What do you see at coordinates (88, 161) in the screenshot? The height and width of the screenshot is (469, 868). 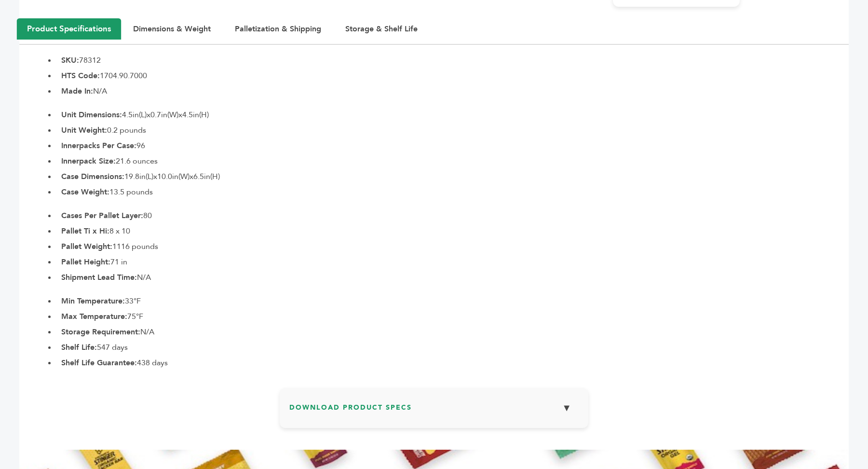 I see `b: Innerpack Size:` at bounding box center [88, 161].